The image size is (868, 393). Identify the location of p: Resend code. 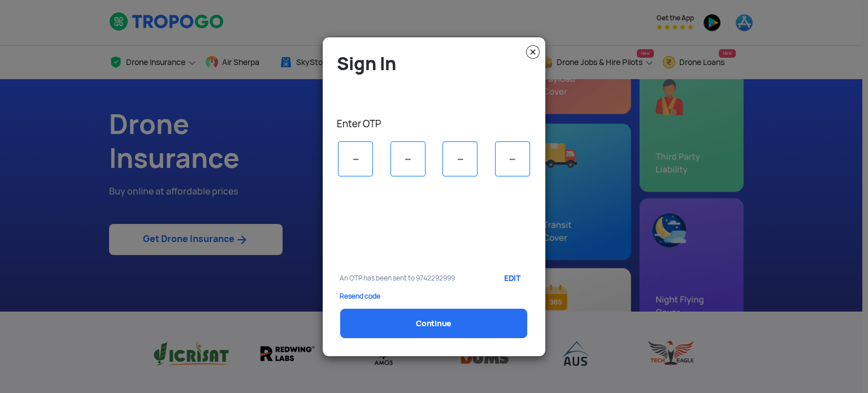
(434, 296).